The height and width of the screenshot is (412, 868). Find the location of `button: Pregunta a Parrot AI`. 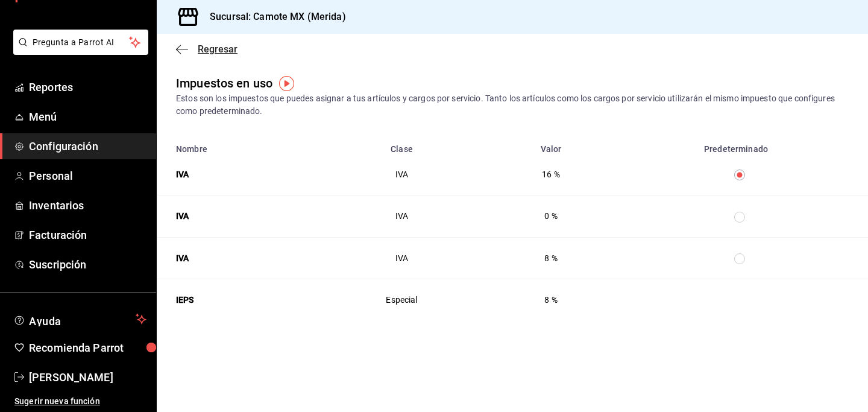

button: Pregunta a Parrot AI is located at coordinates (81, 42).